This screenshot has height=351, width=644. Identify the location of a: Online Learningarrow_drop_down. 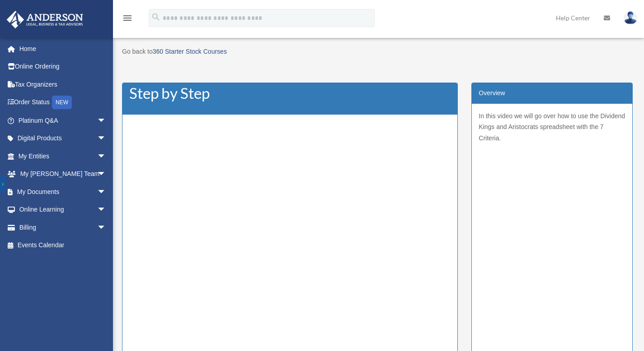
(63, 210).